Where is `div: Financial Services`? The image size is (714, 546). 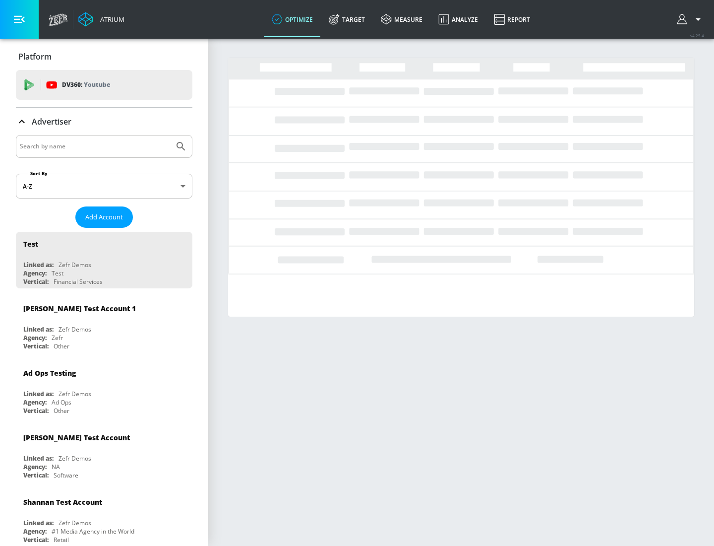 div: Financial Services is located at coordinates (78, 281).